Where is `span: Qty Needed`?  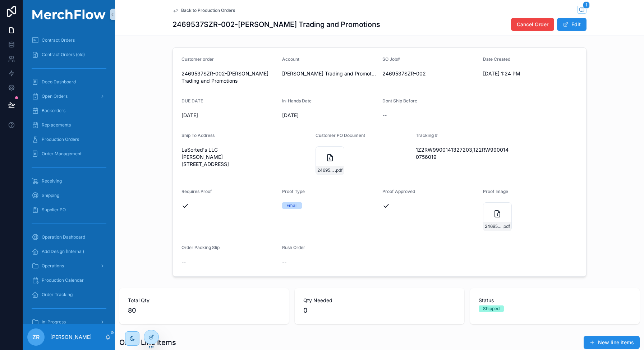 span: Qty Needed is located at coordinates (379, 300).